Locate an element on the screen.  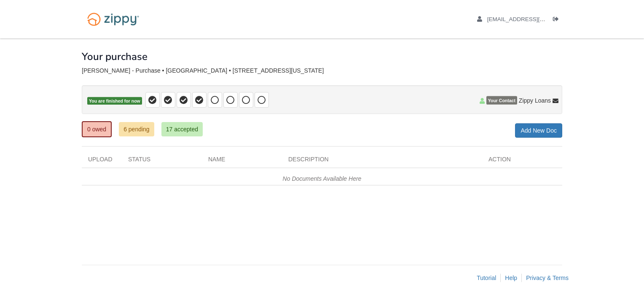
span: You are finished for now is located at coordinates (114, 101).